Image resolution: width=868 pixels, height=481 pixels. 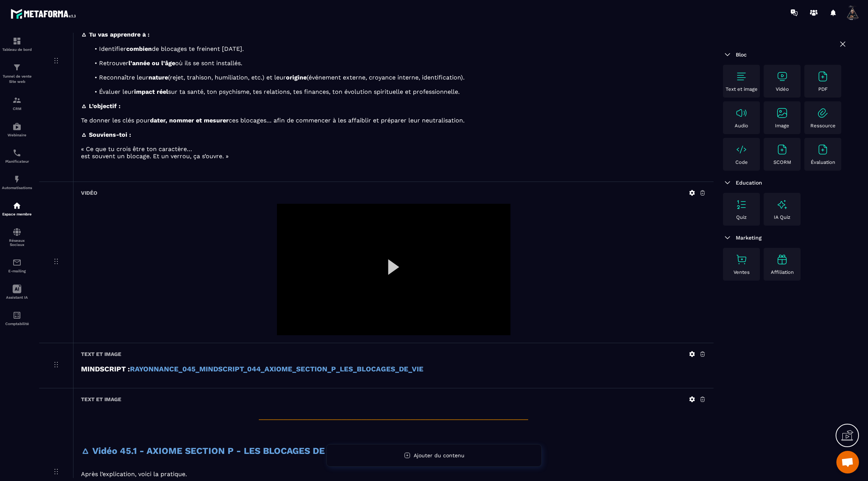 What do you see at coordinates (314, 91) in the screenshot?
I see `span: sur ta santé, ton psychisme, tes relations, tes finances, ton évolution spirituelle et profession...` at bounding box center [314, 91].